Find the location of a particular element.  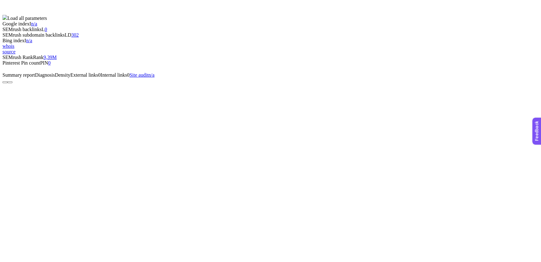

a: source is located at coordinates (9, 52).